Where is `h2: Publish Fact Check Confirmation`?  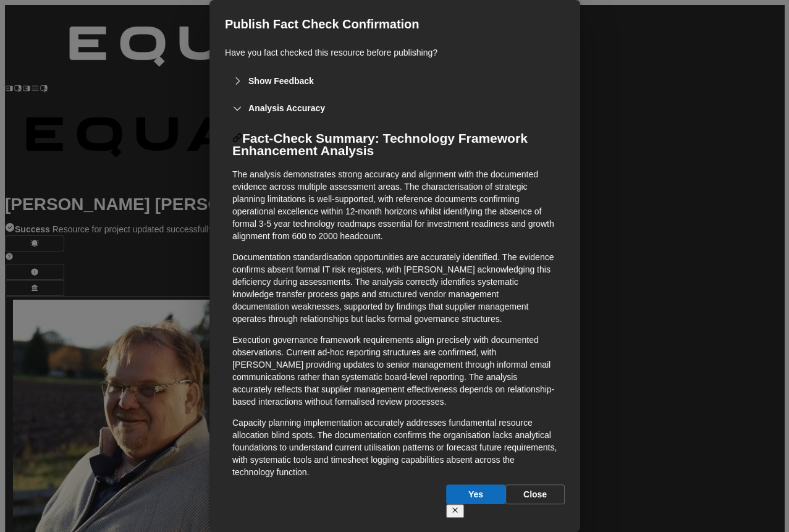
h2: Publish Fact Check Confirmation is located at coordinates (394, 24).